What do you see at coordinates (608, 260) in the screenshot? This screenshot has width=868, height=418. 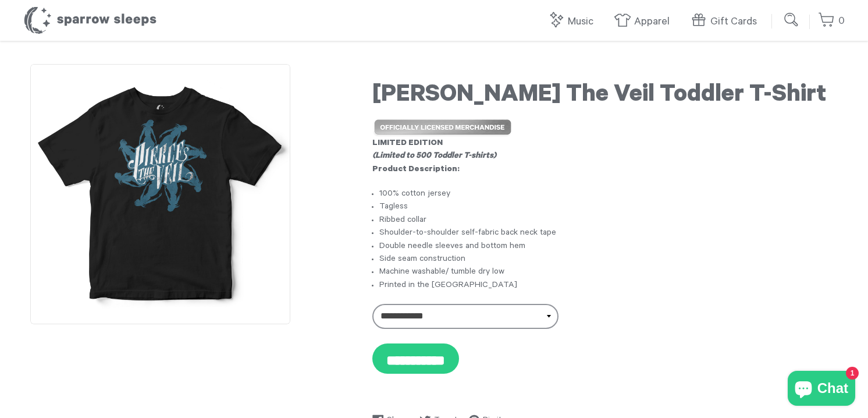 I see `li: Side seam construction` at bounding box center [608, 260].